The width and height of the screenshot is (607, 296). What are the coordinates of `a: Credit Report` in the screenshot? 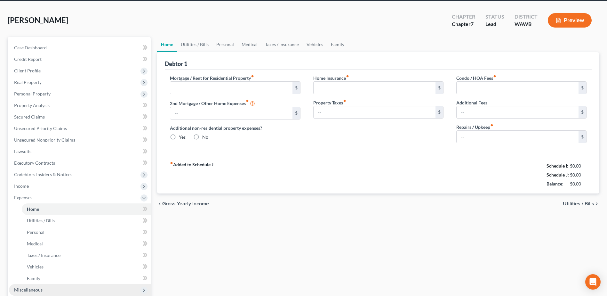 It's located at (80, 59).